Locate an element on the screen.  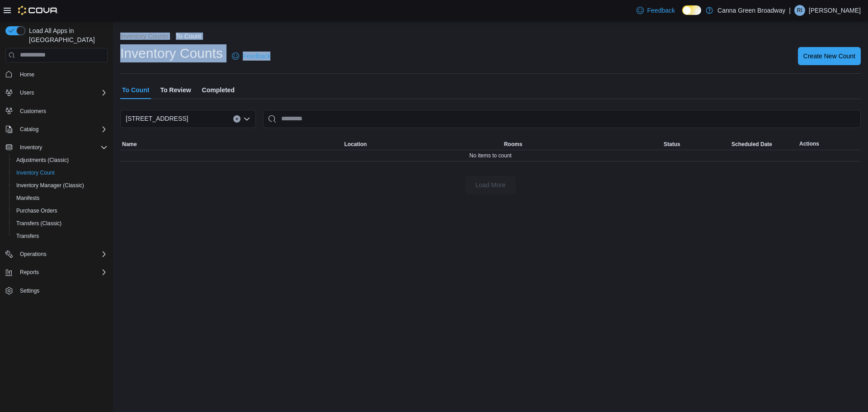
button: Rooms is located at coordinates (582, 144).